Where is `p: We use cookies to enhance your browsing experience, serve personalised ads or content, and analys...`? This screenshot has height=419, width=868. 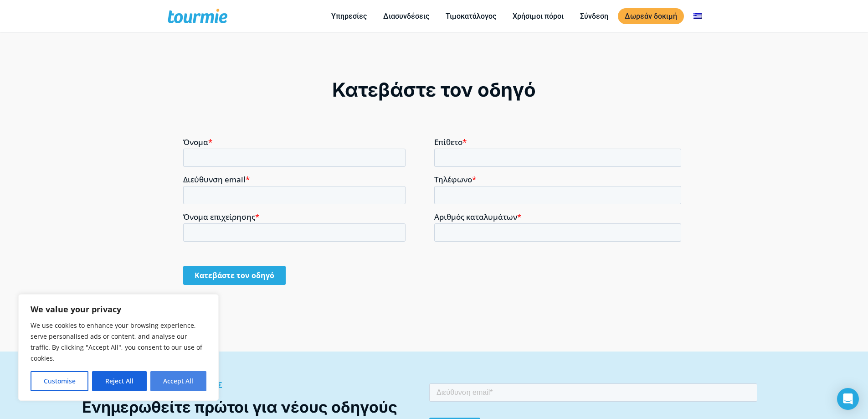
p: We use cookies to enhance your browsing experience, serve personalised ads or content, and analys... is located at coordinates (118, 342).